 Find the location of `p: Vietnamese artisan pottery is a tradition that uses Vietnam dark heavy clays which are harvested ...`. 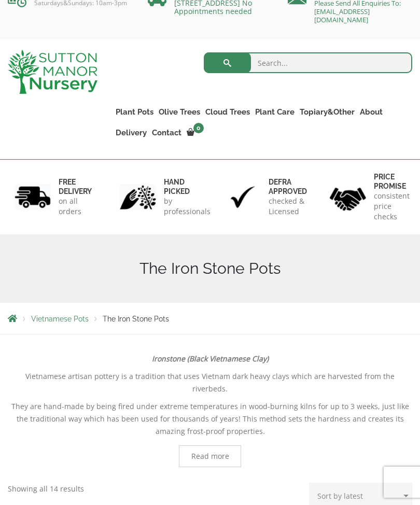

p: Vietnamese artisan pottery is a tradition that uses Vietnam dark heavy clays which are harvested ... is located at coordinates (210, 383).